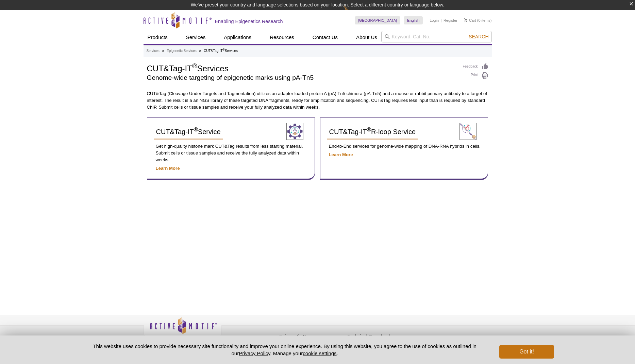 The image size is (635, 364). I want to click on a: CUT&Tag-IT®R-loop Service, so click(373, 132).